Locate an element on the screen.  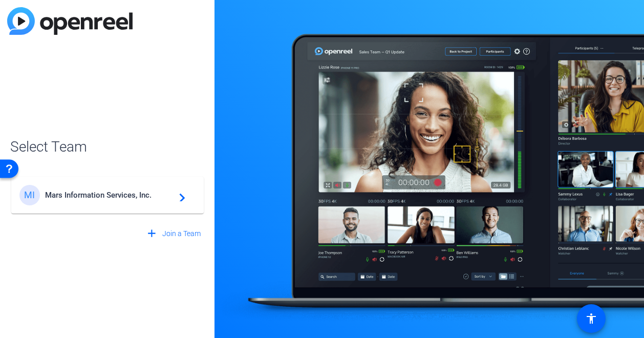
span: Mars Information Services, Inc. is located at coordinates (109, 195).